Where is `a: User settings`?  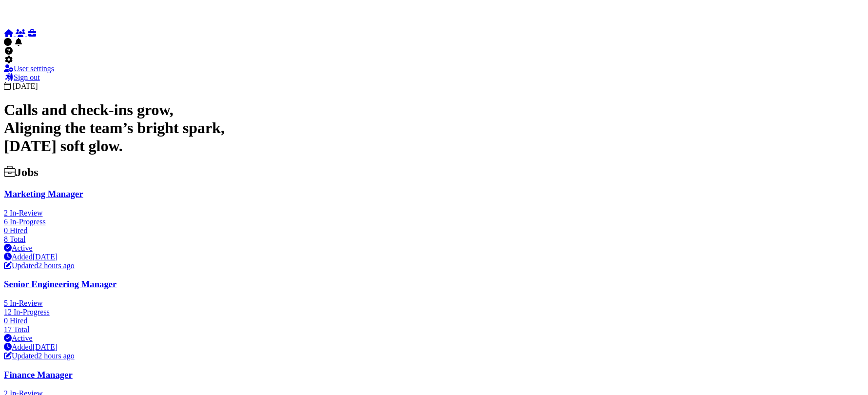
a: User settings is located at coordinates (29, 68).